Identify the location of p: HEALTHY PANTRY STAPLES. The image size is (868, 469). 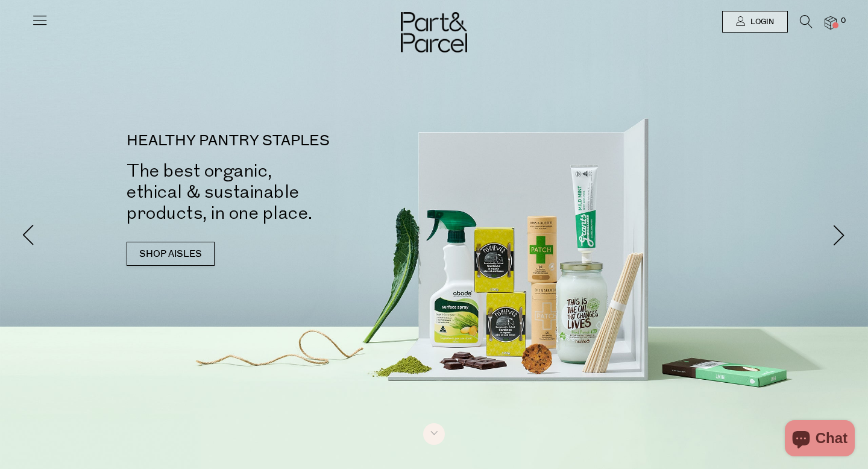
(289, 141).